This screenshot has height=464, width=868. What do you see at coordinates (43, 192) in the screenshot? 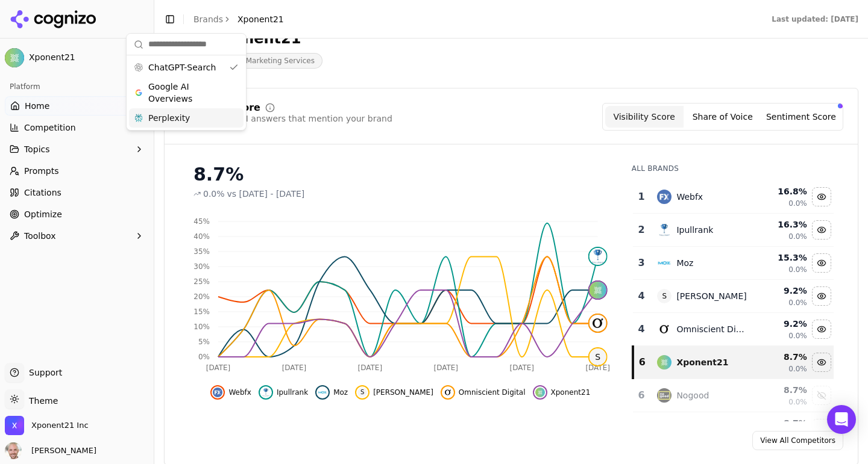
I see `span: Citations` at bounding box center [43, 192].